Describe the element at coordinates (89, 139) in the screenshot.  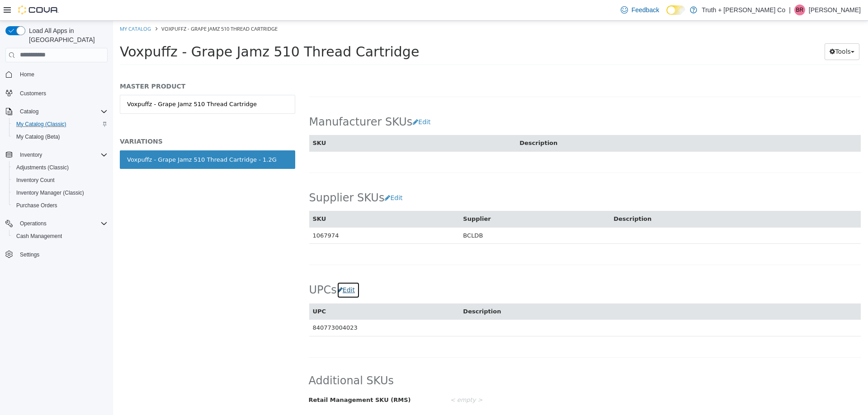
I see `div: Voxpuffz - Grape Jamz 510 Thread Cartridge - 1.2G` at that location.